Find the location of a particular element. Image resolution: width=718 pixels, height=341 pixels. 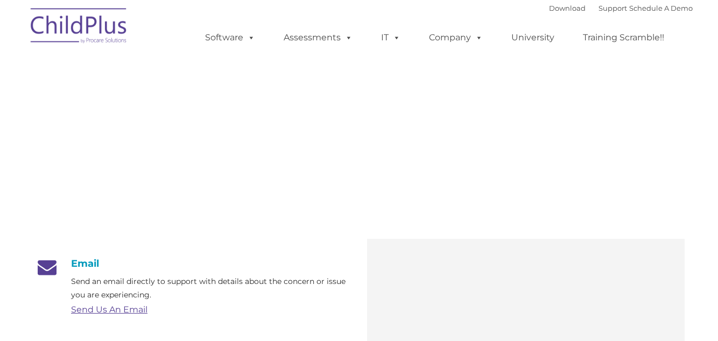

a: Send Us An Email is located at coordinates (109, 310).